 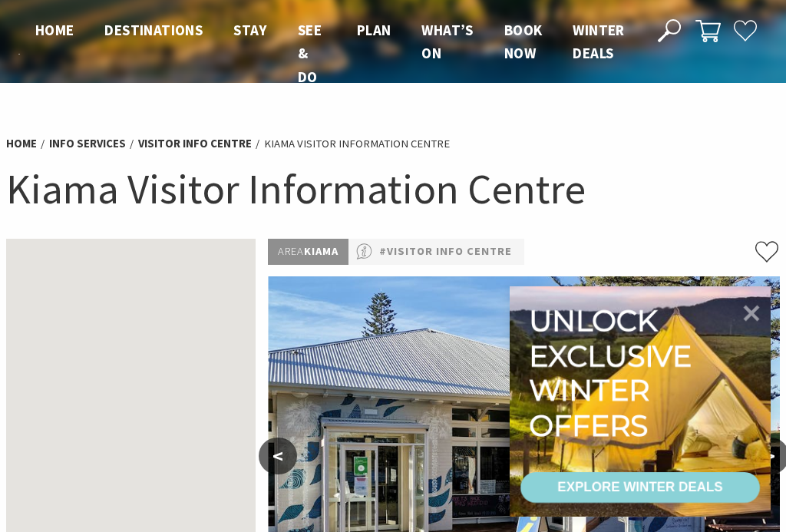 What do you see at coordinates (393, 188) in the screenshot?
I see `h1: Kiama Visitor Information Centre` at bounding box center [393, 188].